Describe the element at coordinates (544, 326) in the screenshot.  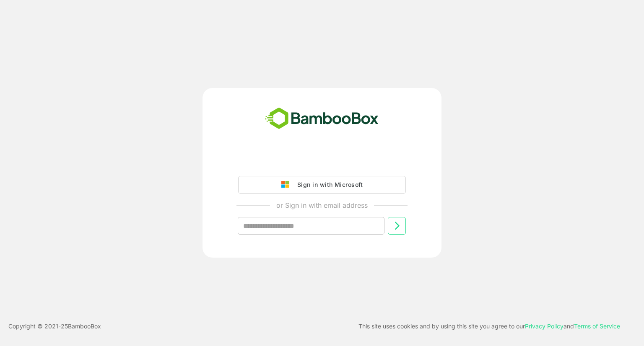
I see `a: Privacy Policy` at that location.